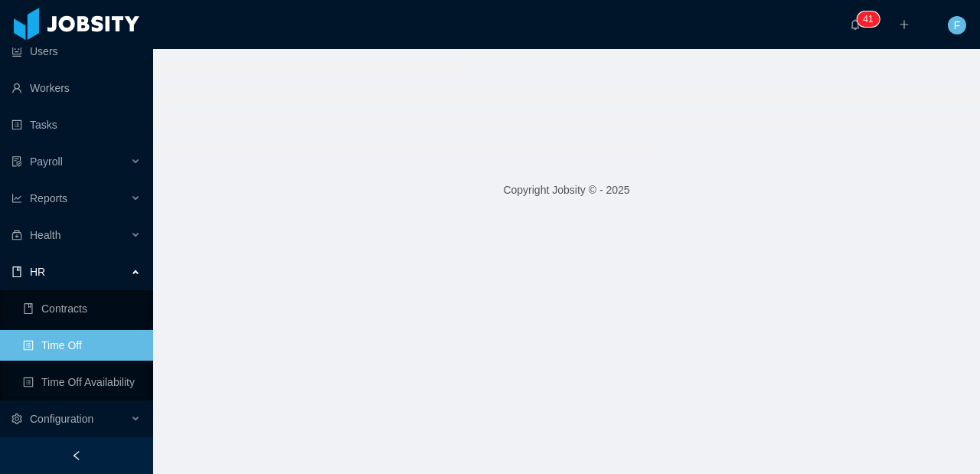 The image size is (980, 474). I want to click on i: icon: book, so click(17, 272).